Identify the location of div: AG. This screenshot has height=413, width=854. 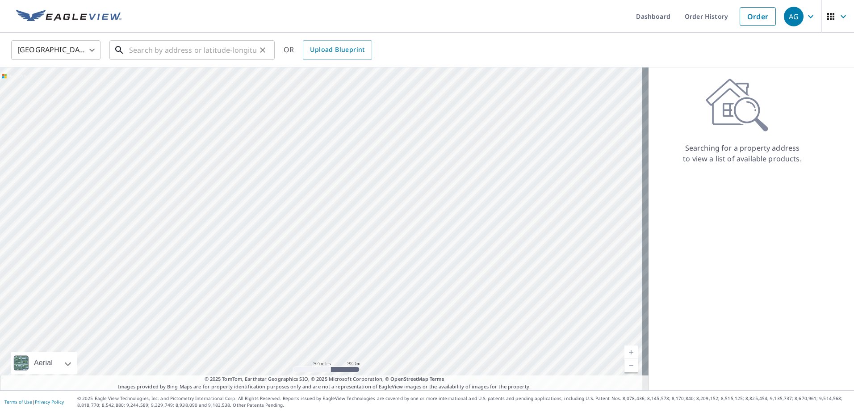
(794, 17).